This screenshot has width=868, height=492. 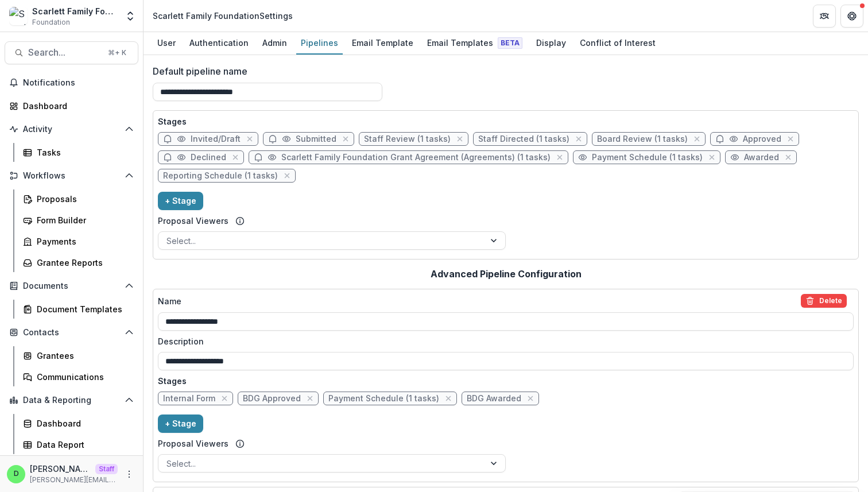 What do you see at coordinates (761, 157) in the screenshot?
I see `span: Awarded` at bounding box center [761, 157].